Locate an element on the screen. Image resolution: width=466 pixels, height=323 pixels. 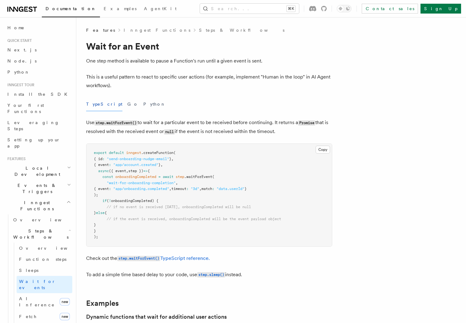
a: Setting up your app is located at coordinates (38, 143).